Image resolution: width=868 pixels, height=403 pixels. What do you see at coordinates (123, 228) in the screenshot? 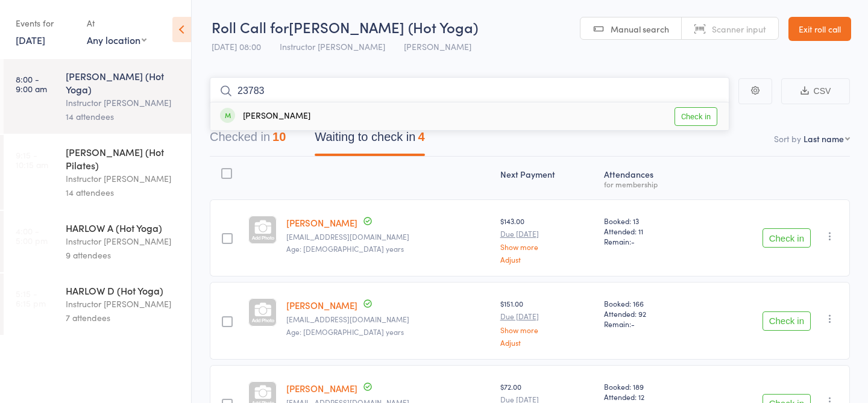
I see `div: HARLOW A (Hot Yoga)` at bounding box center [123, 228].